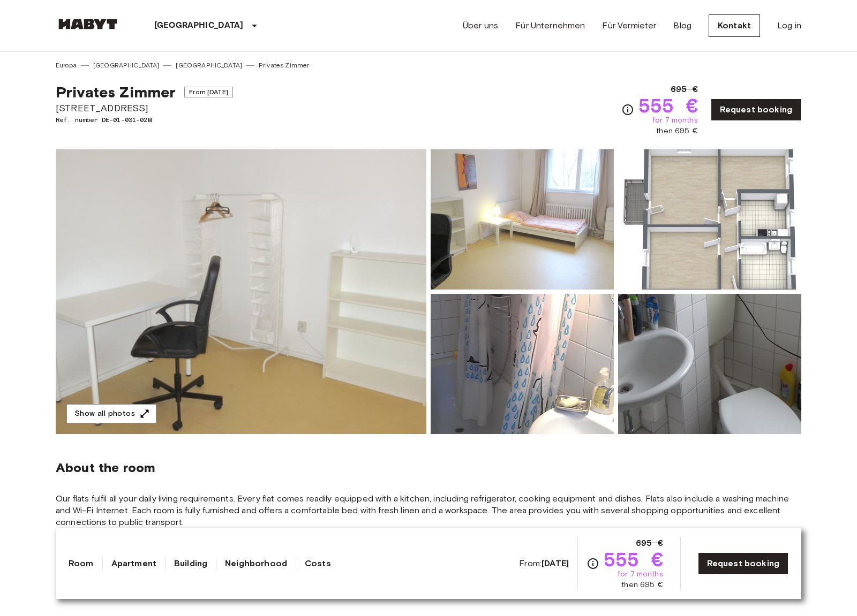  Describe the element at coordinates (544, 564) in the screenshot. I see `span: From:` at that location.